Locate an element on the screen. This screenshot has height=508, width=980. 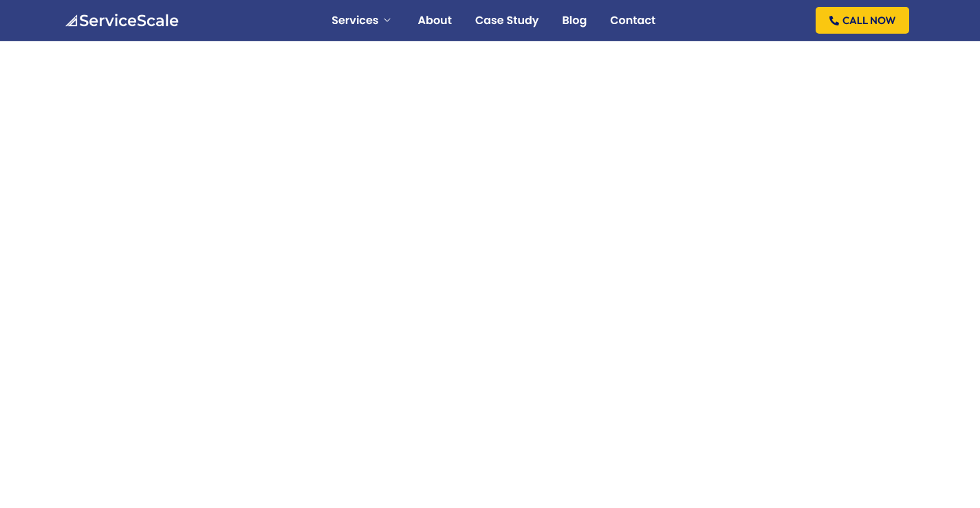
a: About is located at coordinates (435, 21).